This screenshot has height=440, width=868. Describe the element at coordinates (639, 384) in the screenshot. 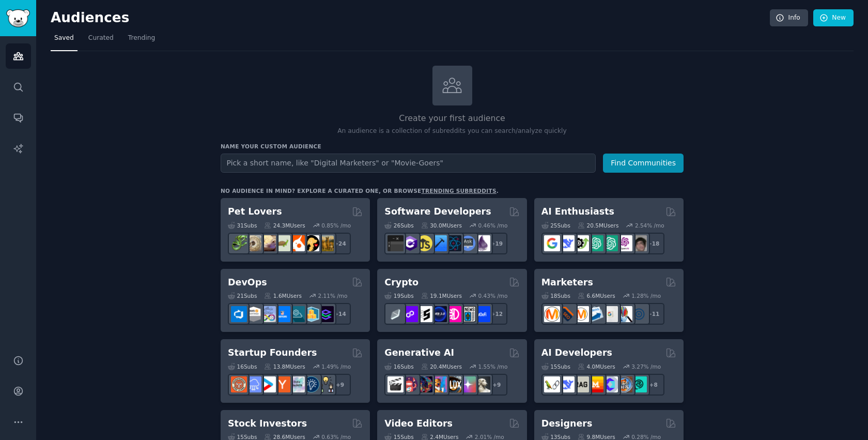

I see `img: AIDevelopersSociety` at that location.